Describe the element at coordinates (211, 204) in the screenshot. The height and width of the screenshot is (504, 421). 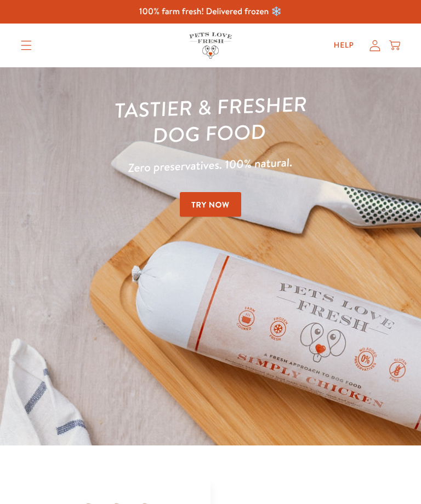
I see `a: Try Now` at that location.